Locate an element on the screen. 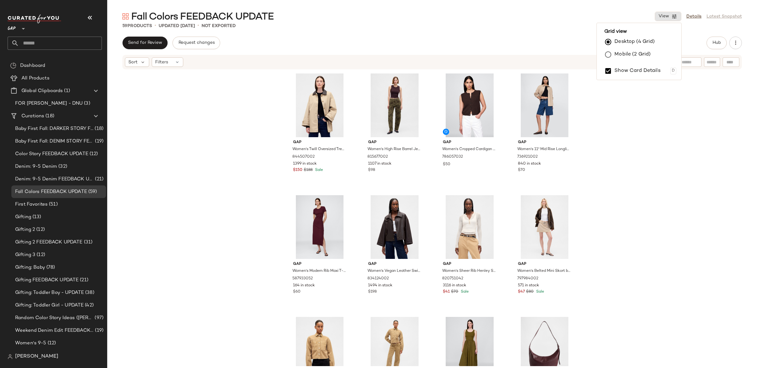 The image size is (757, 368). span: Fall Colors FEEDBACK UPDATE is located at coordinates (203, 17).